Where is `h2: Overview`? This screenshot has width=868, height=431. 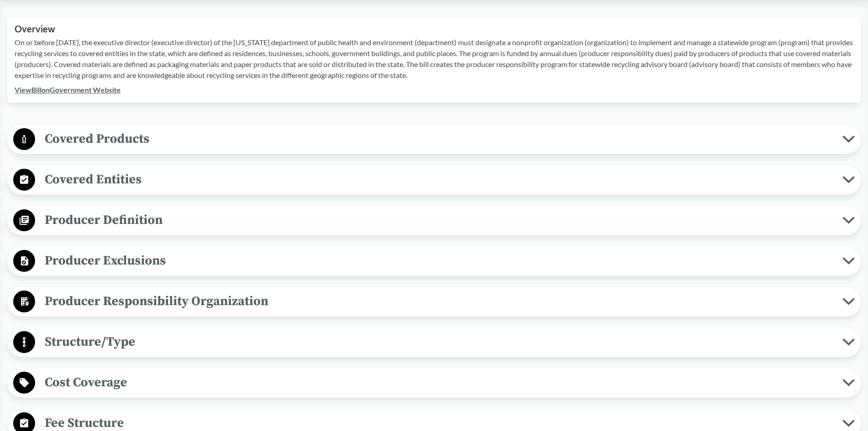 h2: Overview is located at coordinates (434, 29).